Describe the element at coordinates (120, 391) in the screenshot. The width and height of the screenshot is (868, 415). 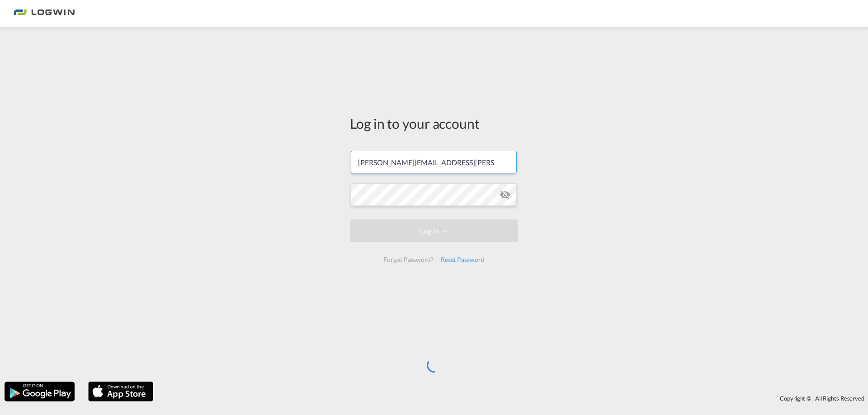
I see `img: apple.png` at that location.